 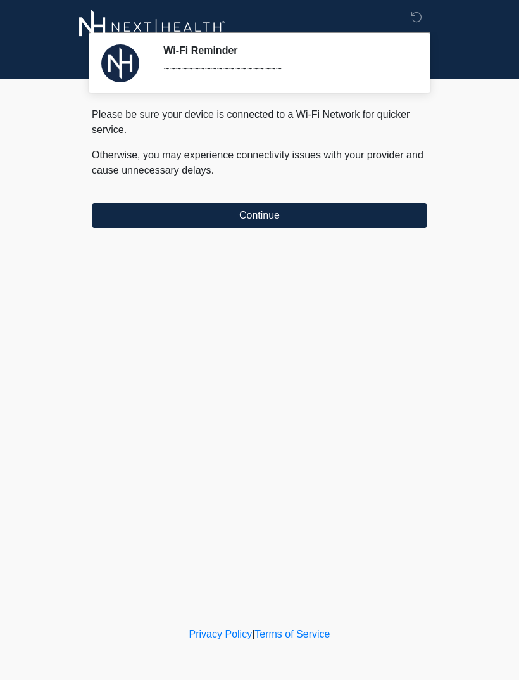 What do you see at coordinates (221, 633) in the screenshot?
I see `a: Privacy Policy` at bounding box center [221, 633].